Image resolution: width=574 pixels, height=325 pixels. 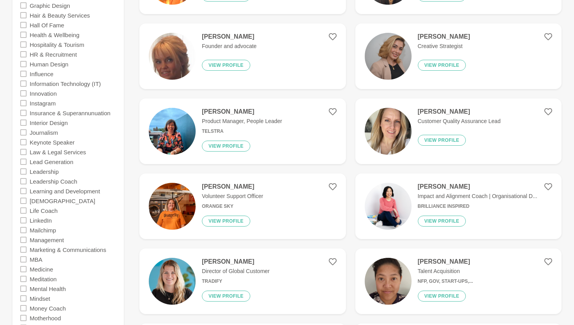 What do you see at coordinates (43, 103) in the screenshot?
I see `label: Instagram` at bounding box center [43, 103].